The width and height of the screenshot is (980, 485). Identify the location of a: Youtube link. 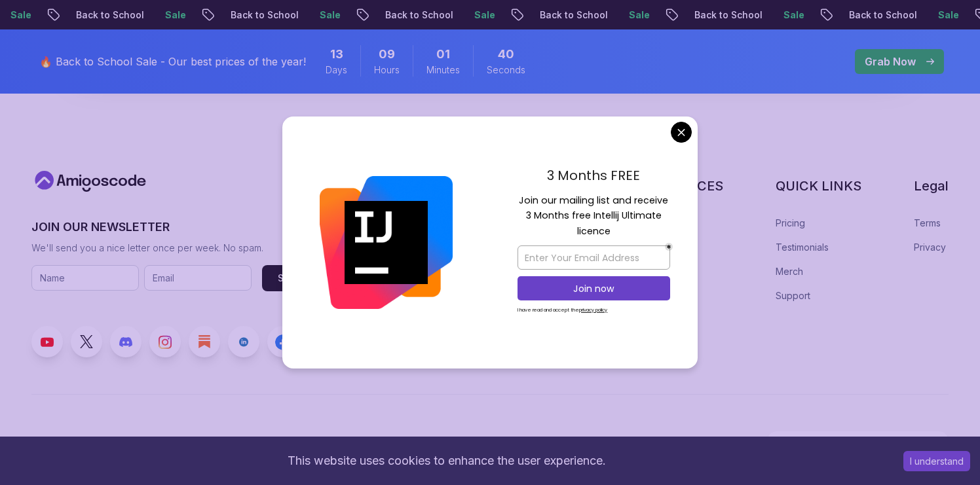
(47, 342).